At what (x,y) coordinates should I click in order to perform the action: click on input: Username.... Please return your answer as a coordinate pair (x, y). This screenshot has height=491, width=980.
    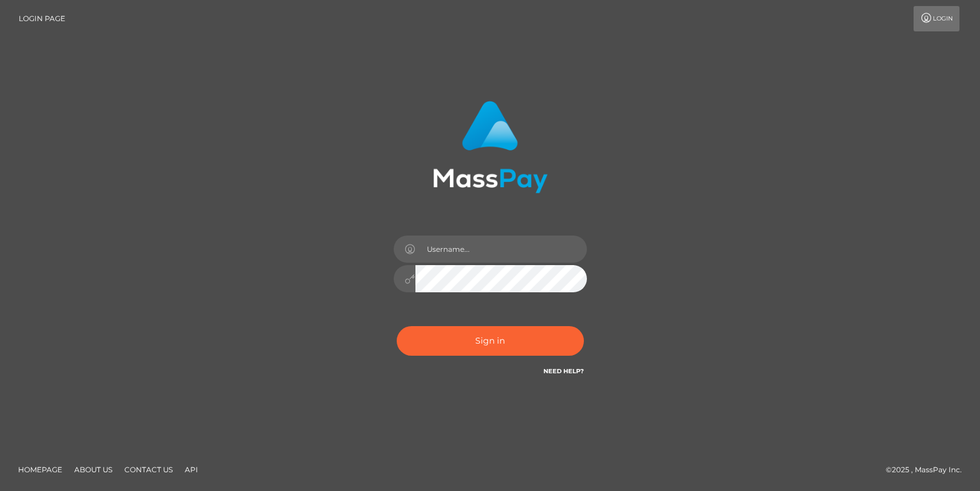
    Looking at the image, I should click on (501, 249).